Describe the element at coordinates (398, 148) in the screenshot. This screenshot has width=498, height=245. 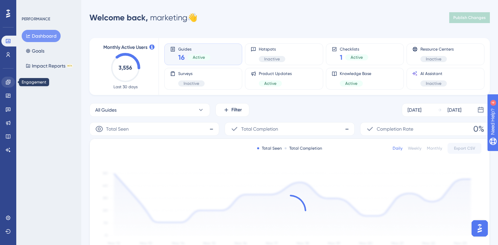
I see `div: Daily` at that location.